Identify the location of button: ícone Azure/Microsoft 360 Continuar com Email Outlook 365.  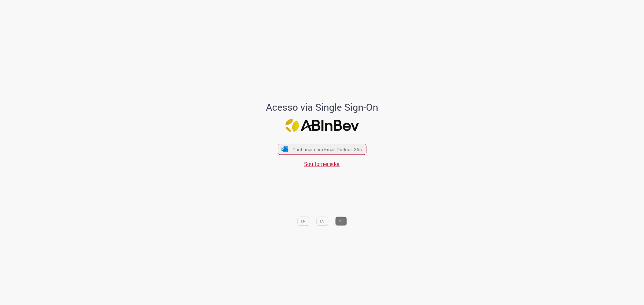
(322, 149).